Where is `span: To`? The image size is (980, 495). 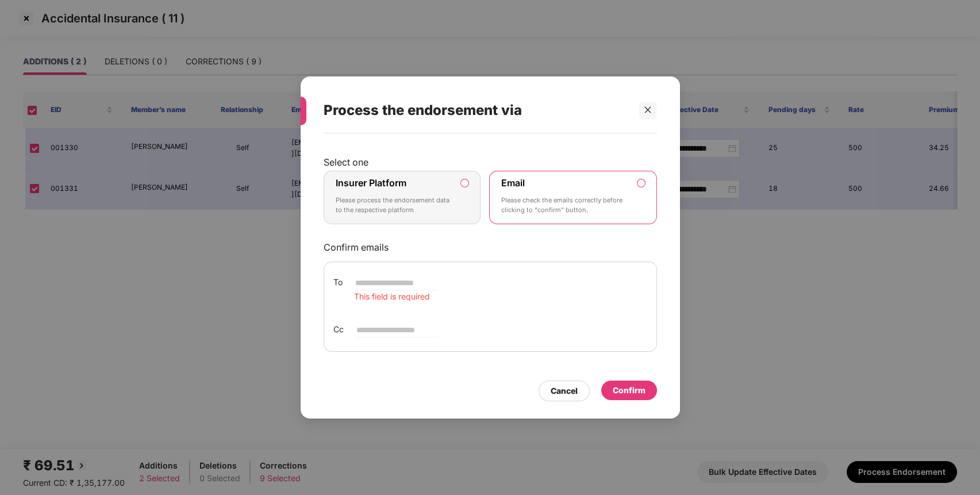 span: To is located at coordinates (338, 283).